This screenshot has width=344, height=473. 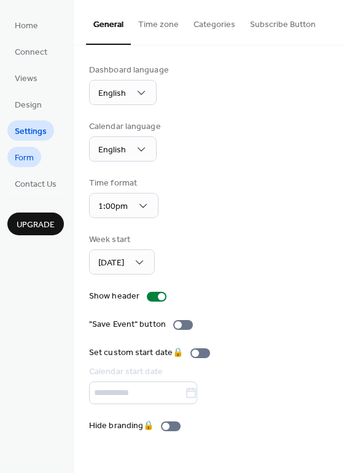 What do you see at coordinates (26, 25) in the screenshot?
I see `a: Home` at bounding box center [26, 25].